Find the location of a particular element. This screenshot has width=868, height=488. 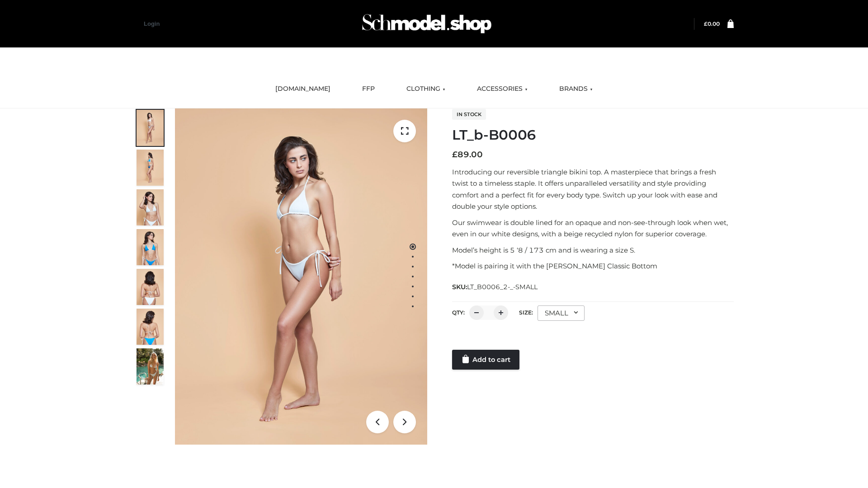

a: Schmodel Admin 964 is located at coordinates (427, 23).